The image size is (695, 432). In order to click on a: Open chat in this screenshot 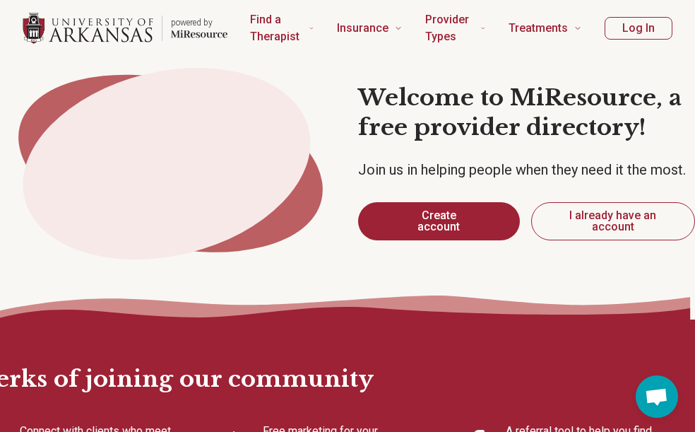, I will do `click(657, 396)`.